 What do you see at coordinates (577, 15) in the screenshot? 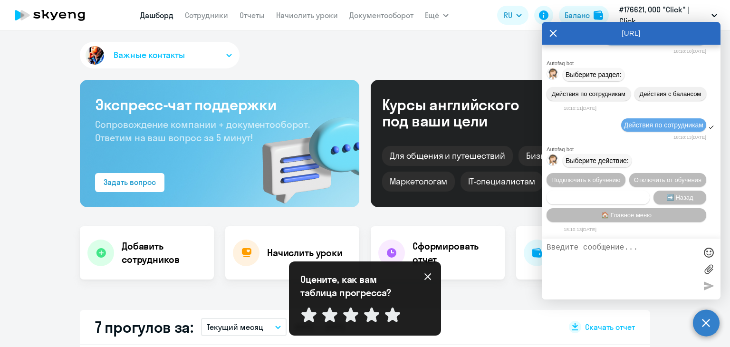
I see `div: Баланс` at bounding box center [577, 15].